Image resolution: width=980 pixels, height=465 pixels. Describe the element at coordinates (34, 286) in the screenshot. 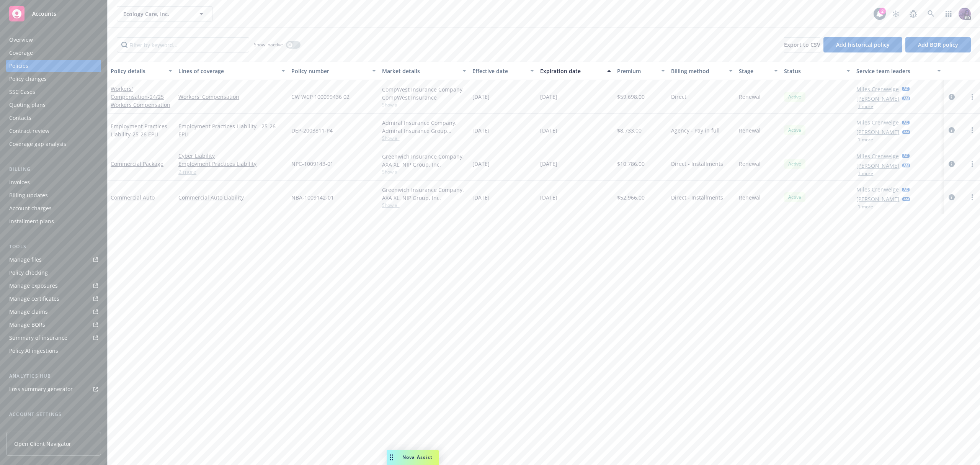

I see `div: Manage exposures` at that location.